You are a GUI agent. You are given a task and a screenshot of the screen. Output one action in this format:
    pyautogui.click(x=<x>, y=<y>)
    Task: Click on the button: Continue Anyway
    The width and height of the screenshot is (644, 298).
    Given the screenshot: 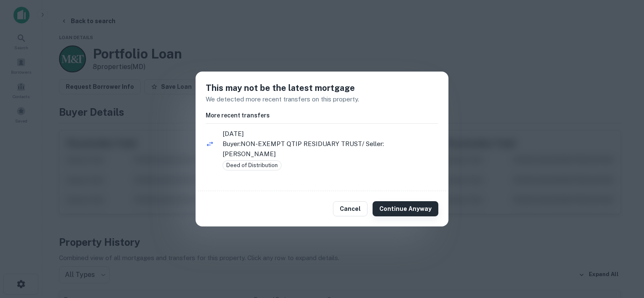 What is the action you would take?
    pyautogui.click(x=405, y=209)
    